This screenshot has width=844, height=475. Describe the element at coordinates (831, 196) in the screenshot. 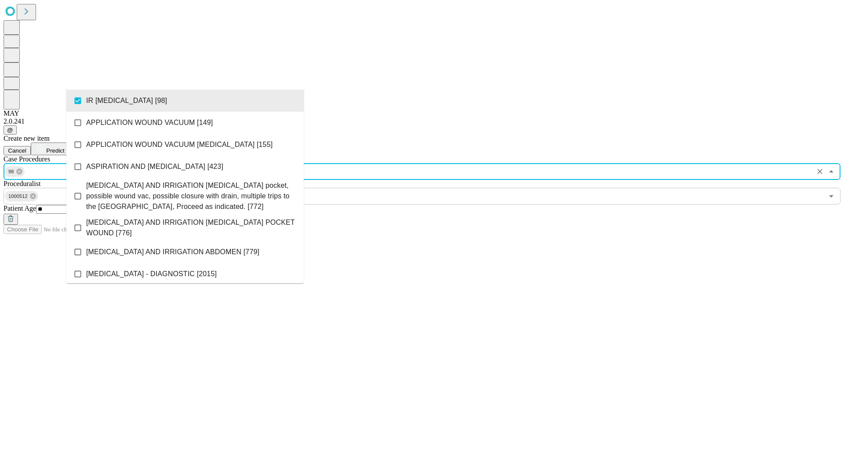

I see `button: Open` at that location.